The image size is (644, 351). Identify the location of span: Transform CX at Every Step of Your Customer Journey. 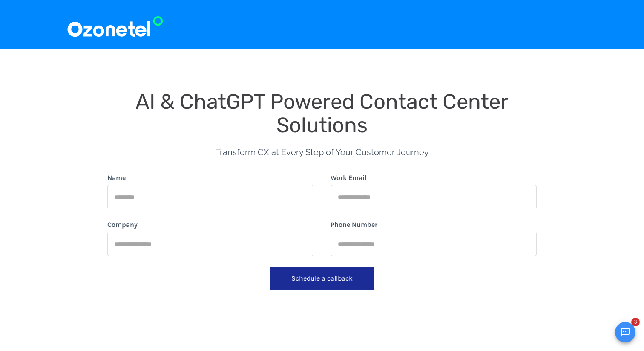
(322, 152).